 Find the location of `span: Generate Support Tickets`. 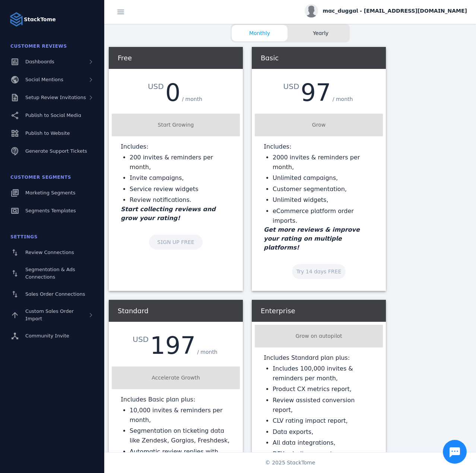

span: Generate Support Tickets is located at coordinates (56, 151).